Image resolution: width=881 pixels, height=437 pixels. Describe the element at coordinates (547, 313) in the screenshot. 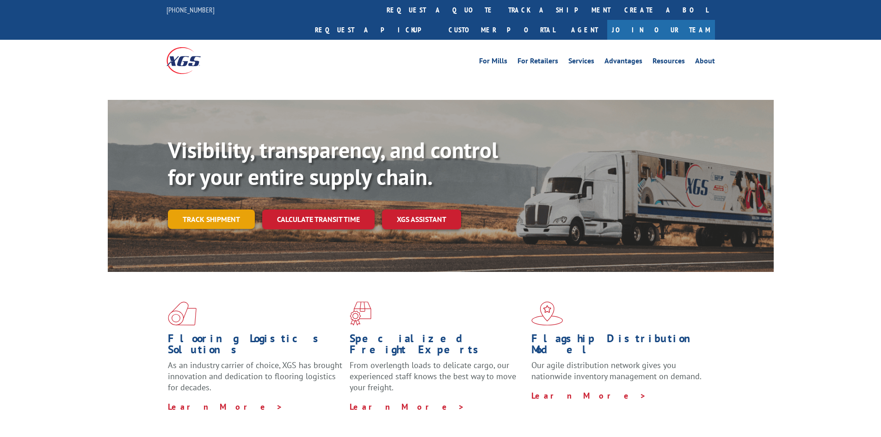

I see `img: xgs-icon-flagship-distribution-model-red` at that location.